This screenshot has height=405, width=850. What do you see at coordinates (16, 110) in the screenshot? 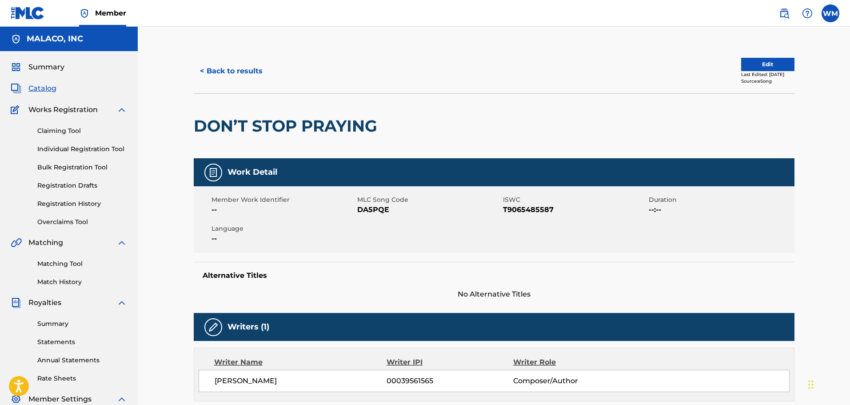
I see `img: Works Registration` at bounding box center [16, 110].